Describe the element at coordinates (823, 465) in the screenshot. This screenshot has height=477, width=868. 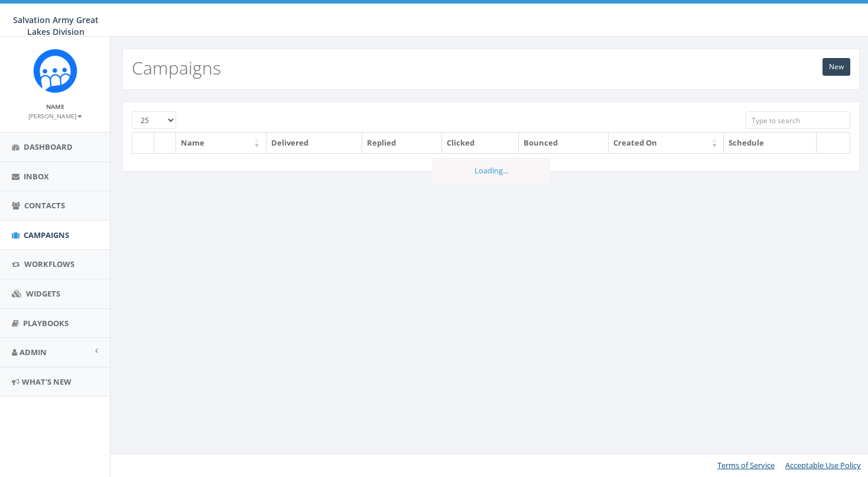
I see `a: Acceptable Use Policy` at that location.